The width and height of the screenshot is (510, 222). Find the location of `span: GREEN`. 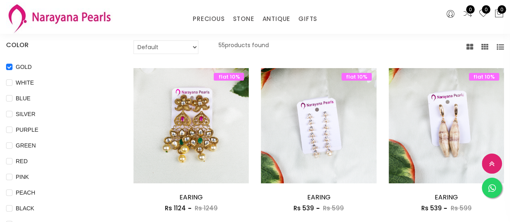

span: GREEN is located at coordinates (26, 146).